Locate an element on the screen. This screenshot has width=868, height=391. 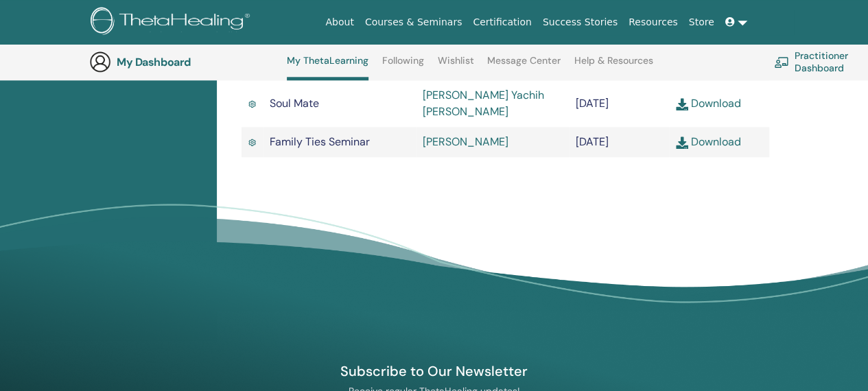
a: Store is located at coordinates (702, 22).